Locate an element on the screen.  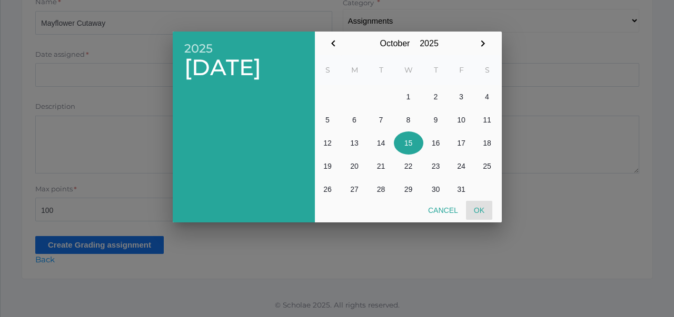
abbr: Sunday is located at coordinates (327, 70).